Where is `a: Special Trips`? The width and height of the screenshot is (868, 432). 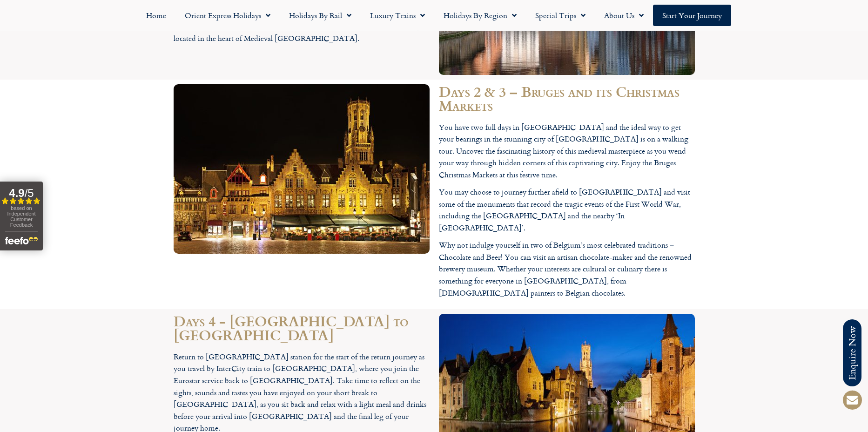
a: Special Trips is located at coordinates (561, 15).